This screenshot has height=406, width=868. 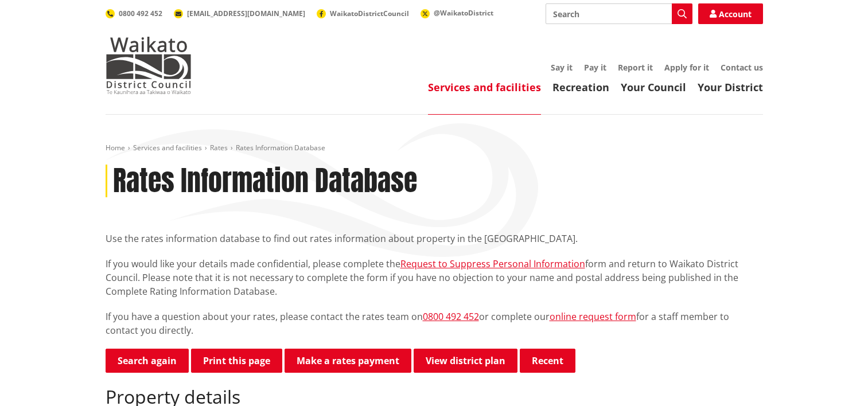 What do you see at coordinates (687, 67) in the screenshot?
I see `a: Apply for it` at bounding box center [687, 67].